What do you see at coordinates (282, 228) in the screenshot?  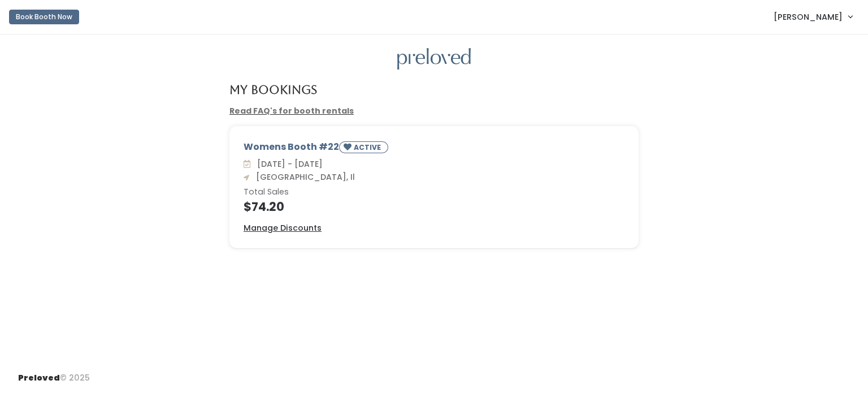 I see `a: Manage Discounts` at bounding box center [282, 228].